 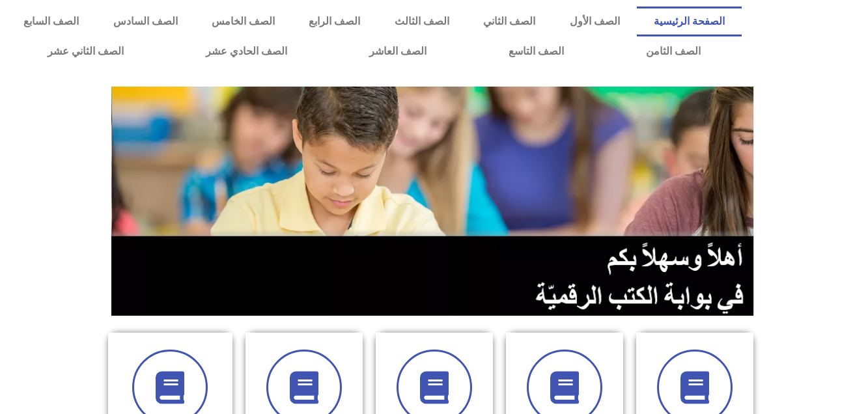 I want to click on a: الصف الأول, so click(x=594, y=22).